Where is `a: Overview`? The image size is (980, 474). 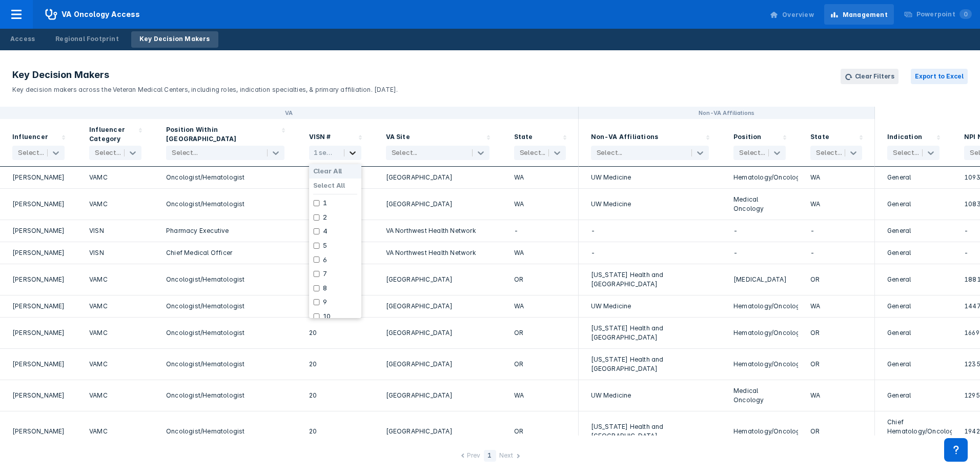
a: Overview is located at coordinates (792, 14).